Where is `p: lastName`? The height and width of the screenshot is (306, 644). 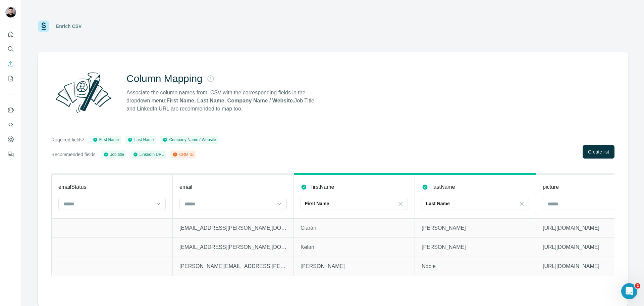 p: lastName is located at coordinates (444, 187).